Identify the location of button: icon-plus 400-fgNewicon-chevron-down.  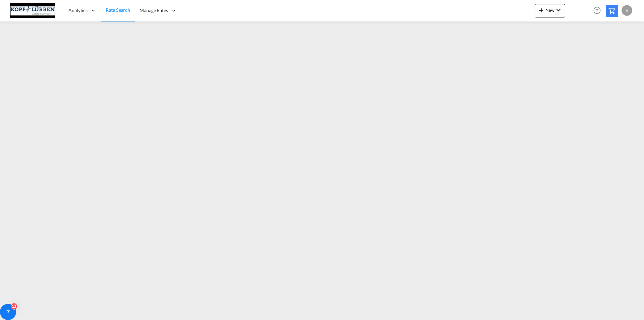
(550, 11).